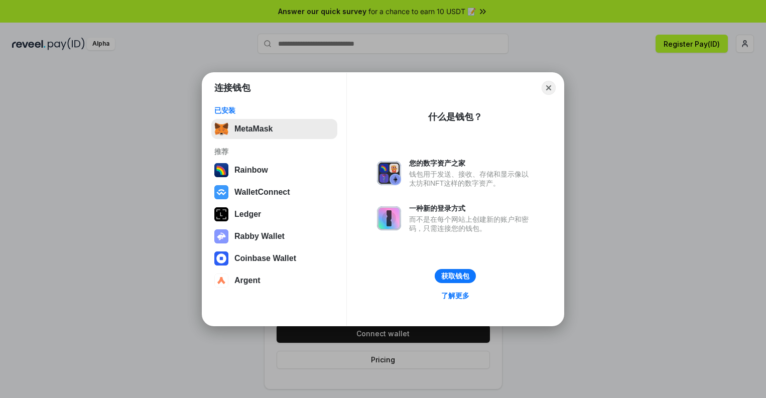 The width and height of the screenshot is (766, 398). I want to click on div: WalletConnect, so click(262, 192).